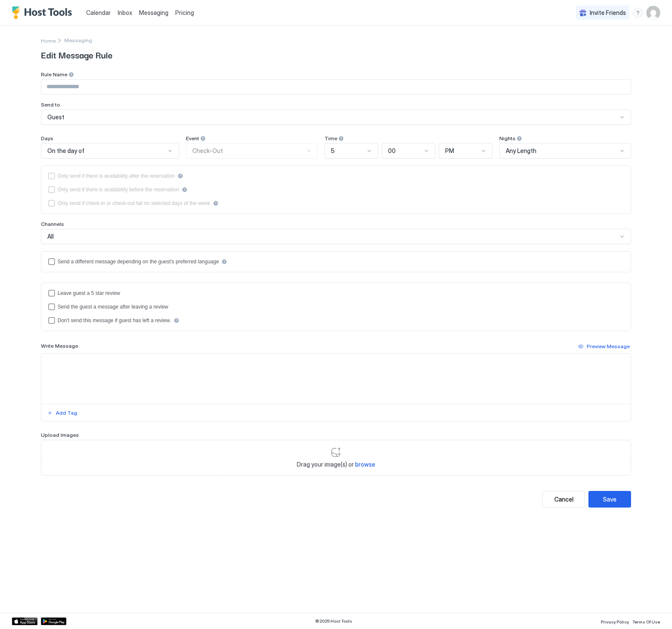 The image size is (672, 629). I want to click on span: Rule Name, so click(54, 74).